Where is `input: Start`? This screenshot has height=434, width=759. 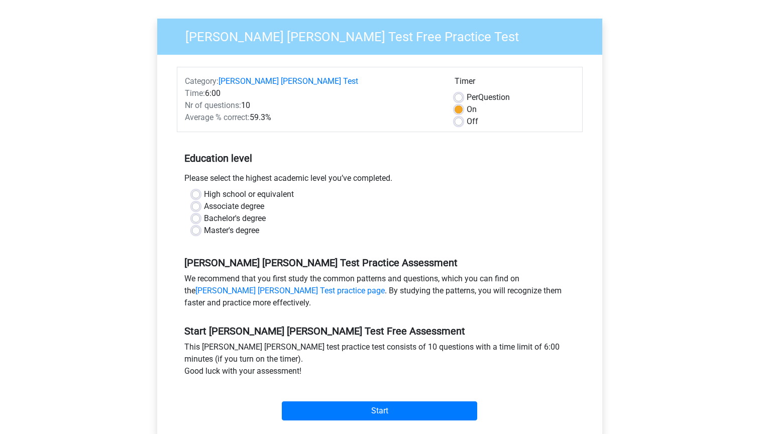 input: Start is located at coordinates (379, 411).